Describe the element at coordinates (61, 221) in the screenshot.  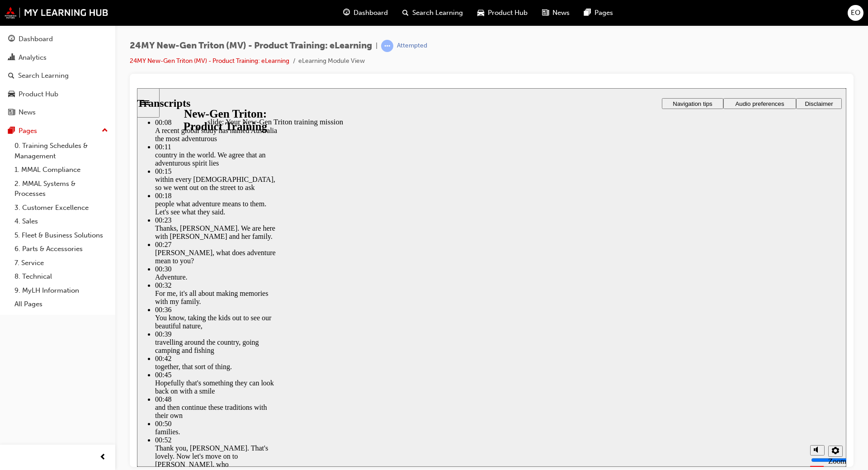
I see `a: 4. Sales` at that location.